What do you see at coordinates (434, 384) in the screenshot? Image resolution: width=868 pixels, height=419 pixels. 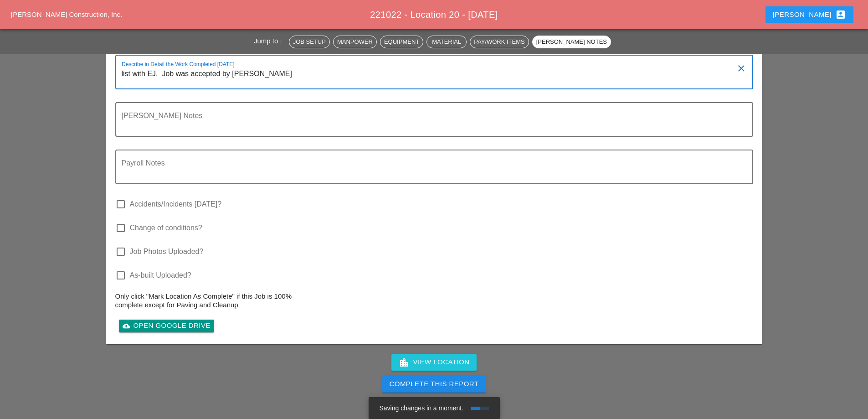 I see `button: Complete This Report` at bounding box center [434, 384].